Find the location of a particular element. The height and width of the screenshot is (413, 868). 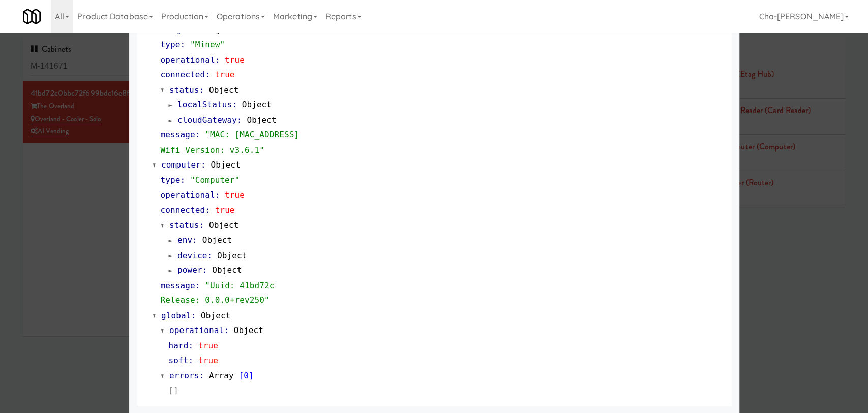

span: Array is located at coordinates (221, 375).